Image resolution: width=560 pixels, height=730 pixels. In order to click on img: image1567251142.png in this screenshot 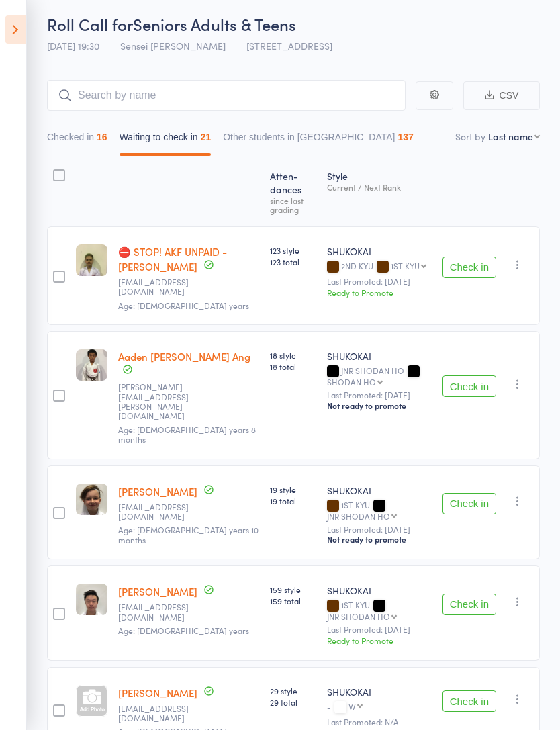, I will do `click(92, 499)`.